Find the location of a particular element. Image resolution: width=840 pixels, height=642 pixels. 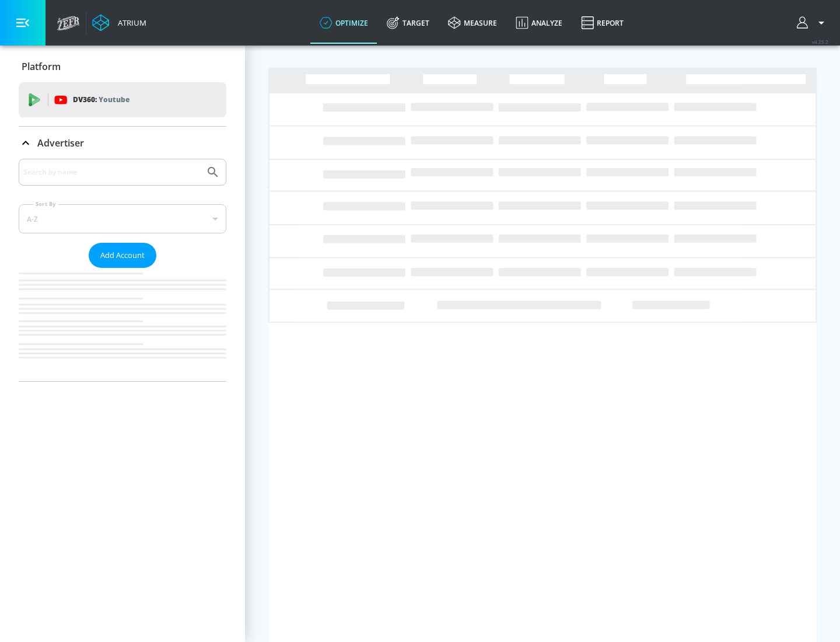

div: Atrium is located at coordinates (130, 23).